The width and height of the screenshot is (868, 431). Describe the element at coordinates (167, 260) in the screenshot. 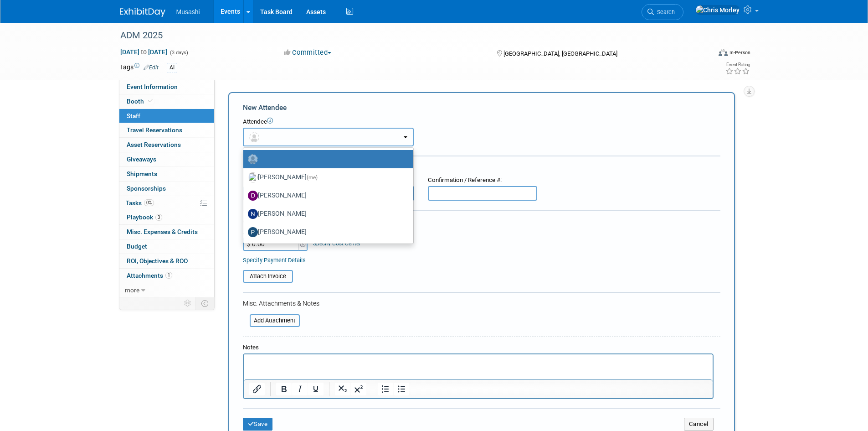

I see `a: ROI, Objectives & ROO` at that location.